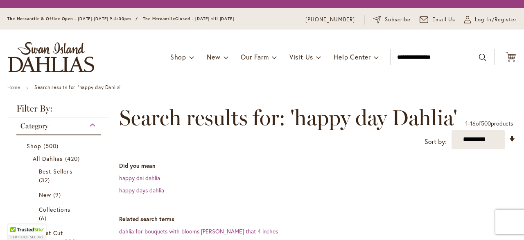 The image size is (524, 240). What do you see at coordinates (77, 87) in the screenshot?
I see `strong: Search results for: 'happy day Dahlia'` at bounding box center [77, 87].